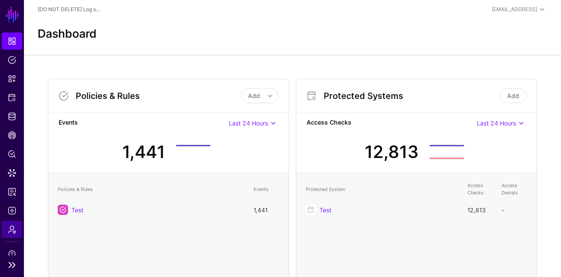  Describe the element at coordinates (12, 41) in the screenshot. I see `a: Dashboard` at that location.